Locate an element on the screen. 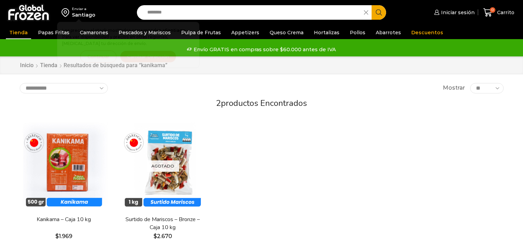 The width and height of the screenshot is (523, 245). button: Cambiar Dirección is located at coordinates (148, 56).